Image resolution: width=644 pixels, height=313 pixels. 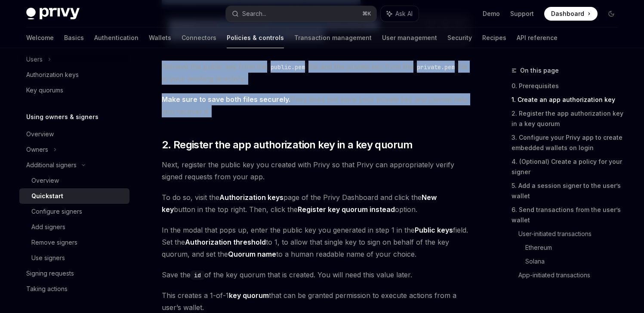 I want to click on div: Key quorums, so click(x=45, y=90).